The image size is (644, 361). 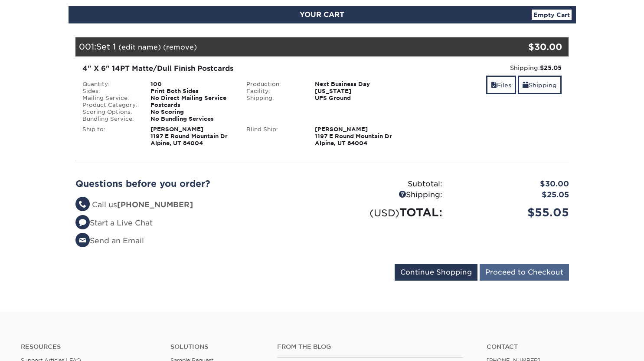 What do you see at coordinates (110, 84) in the screenshot?
I see `div: Quantity:` at bounding box center [110, 84].